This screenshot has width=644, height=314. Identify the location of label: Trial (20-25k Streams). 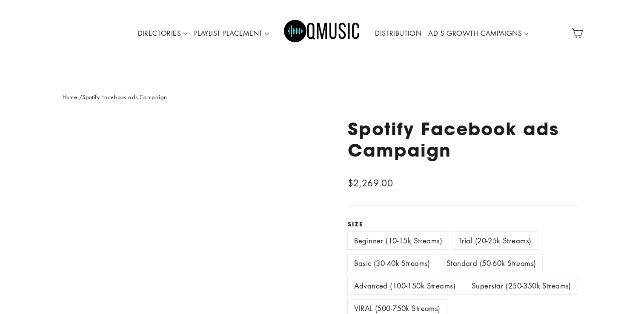
(494, 240).